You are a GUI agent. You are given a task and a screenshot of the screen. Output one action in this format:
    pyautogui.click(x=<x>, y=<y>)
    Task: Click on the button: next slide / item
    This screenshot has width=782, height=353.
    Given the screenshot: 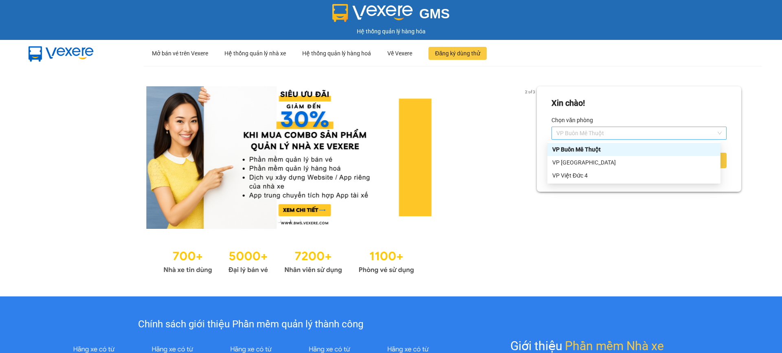 What is the action you would take?
    pyautogui.click(x=531, y=158)
    